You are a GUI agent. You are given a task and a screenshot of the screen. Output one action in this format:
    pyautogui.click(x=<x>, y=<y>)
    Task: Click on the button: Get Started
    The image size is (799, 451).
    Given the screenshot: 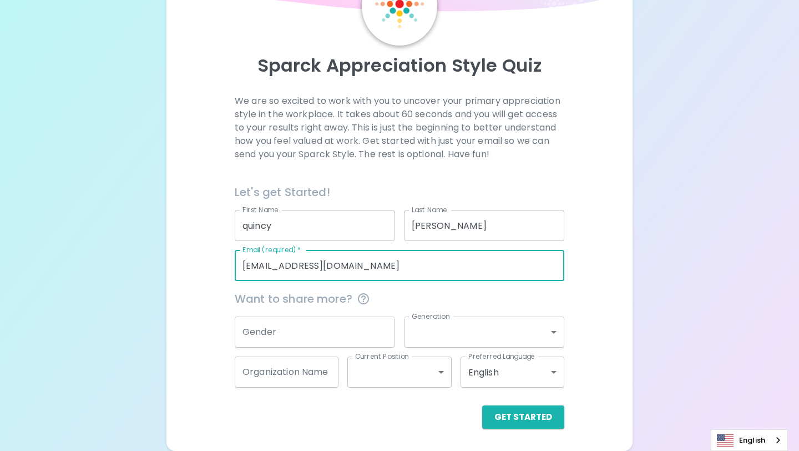 What is the action you would take?
    pyautogui.click(x=523, y=417)
    